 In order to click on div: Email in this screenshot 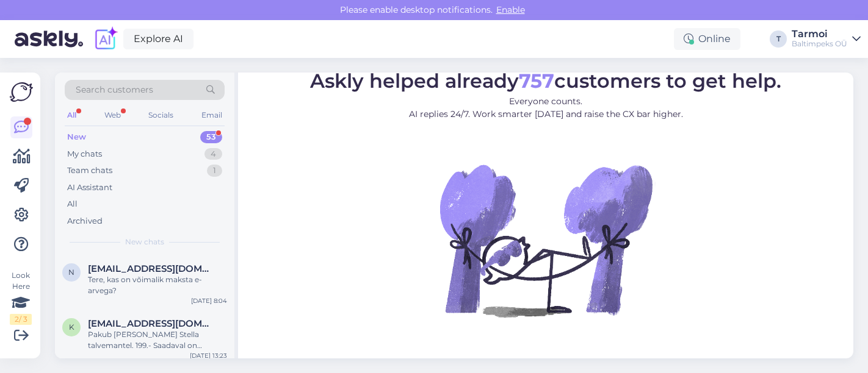, I will do `click(212, 115)`.